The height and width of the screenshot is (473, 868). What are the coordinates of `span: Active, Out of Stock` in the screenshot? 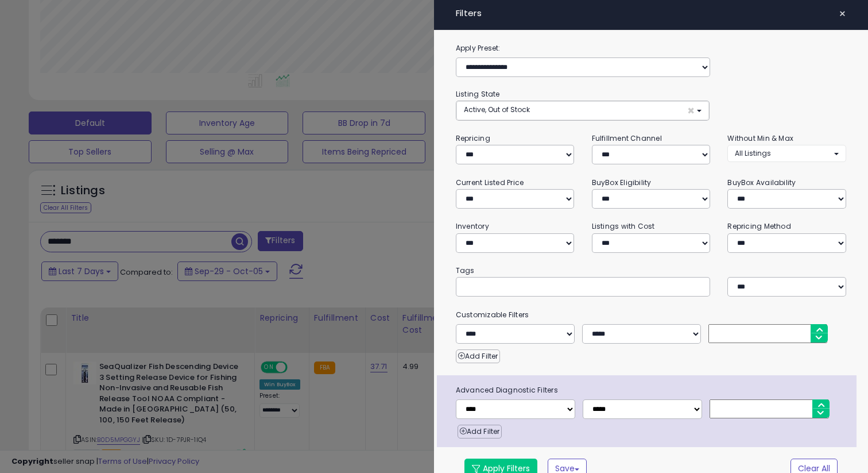 It's located at (496, 109).